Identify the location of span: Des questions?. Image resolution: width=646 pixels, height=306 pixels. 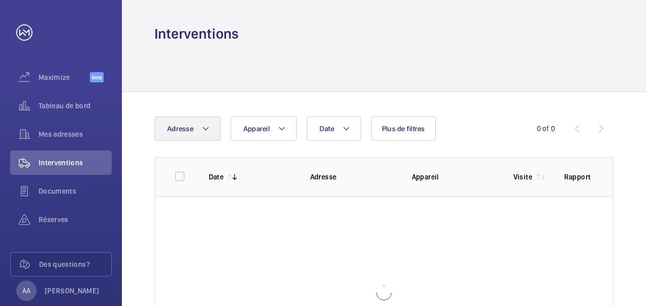
(75, 264).